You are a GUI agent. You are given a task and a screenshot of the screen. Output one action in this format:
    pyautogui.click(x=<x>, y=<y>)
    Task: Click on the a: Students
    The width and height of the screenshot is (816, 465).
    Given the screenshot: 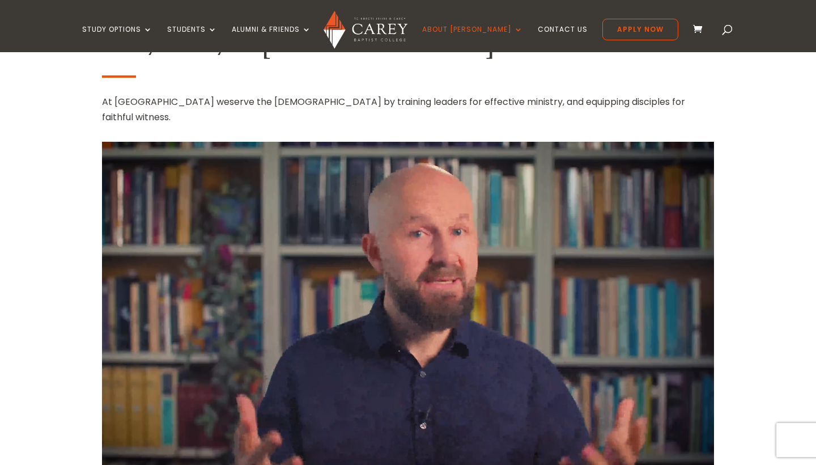 What is the action you would take?
    pyautogui.click(x=192, y=39)
    